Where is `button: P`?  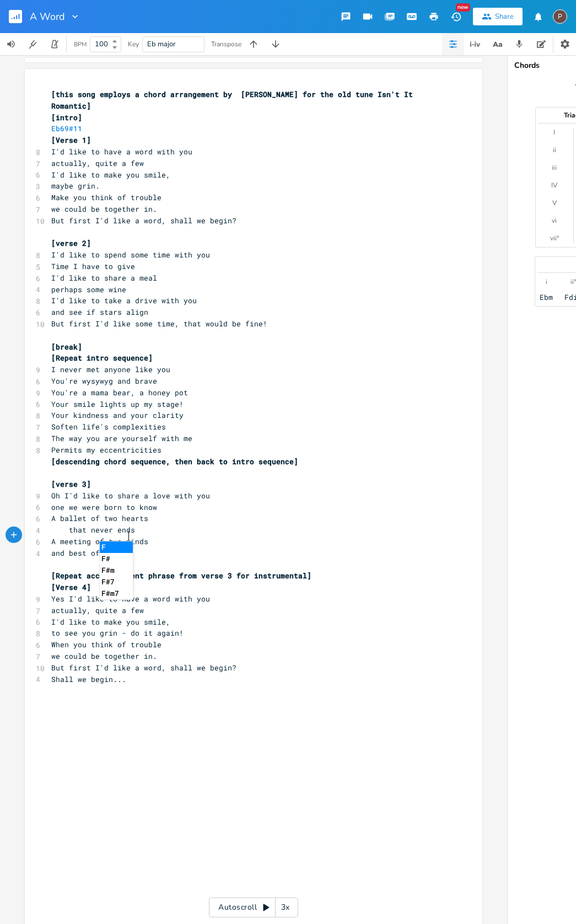
button: P is located at coordinates (560, 16).